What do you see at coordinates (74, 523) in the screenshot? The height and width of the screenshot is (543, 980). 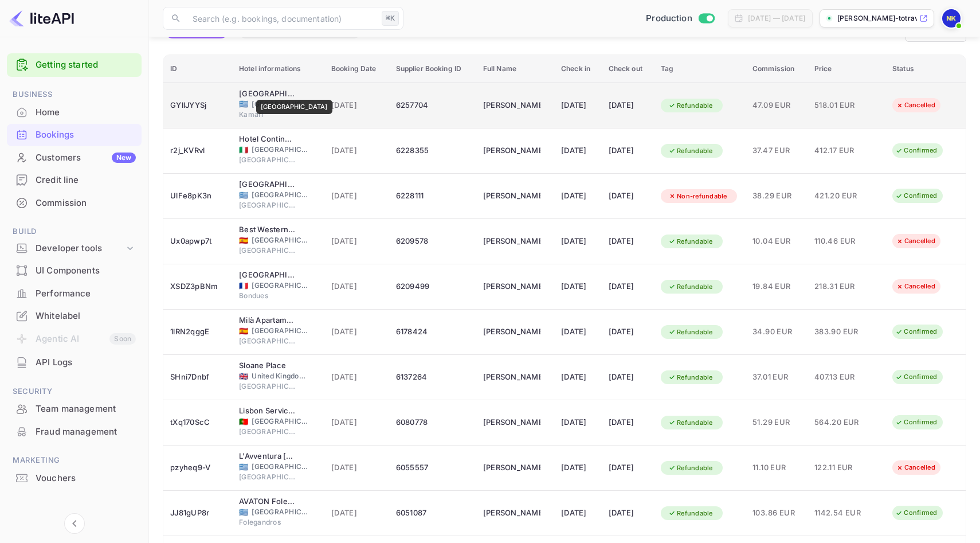 I see `button: Collapse navigation` at bounding box center [74, 523].